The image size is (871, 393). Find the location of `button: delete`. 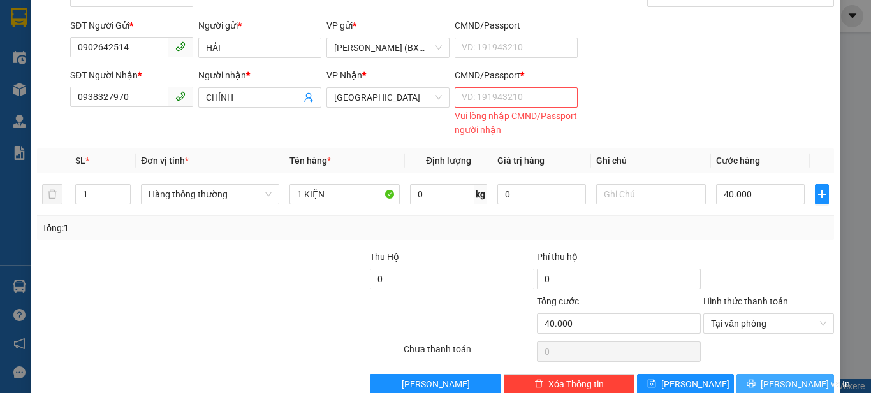

button: delete is located at coordinates (52, 195).